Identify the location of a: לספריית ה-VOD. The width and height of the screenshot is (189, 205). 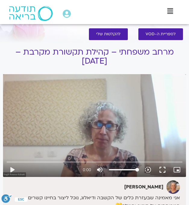
(161, 34).